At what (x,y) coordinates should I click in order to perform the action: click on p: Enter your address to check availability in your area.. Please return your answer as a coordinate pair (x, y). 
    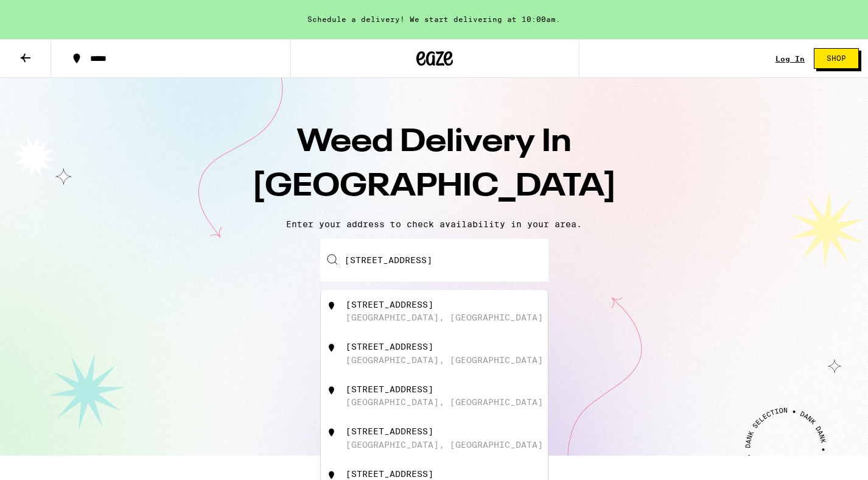
    Looking at the image, I should click on (434, 224).